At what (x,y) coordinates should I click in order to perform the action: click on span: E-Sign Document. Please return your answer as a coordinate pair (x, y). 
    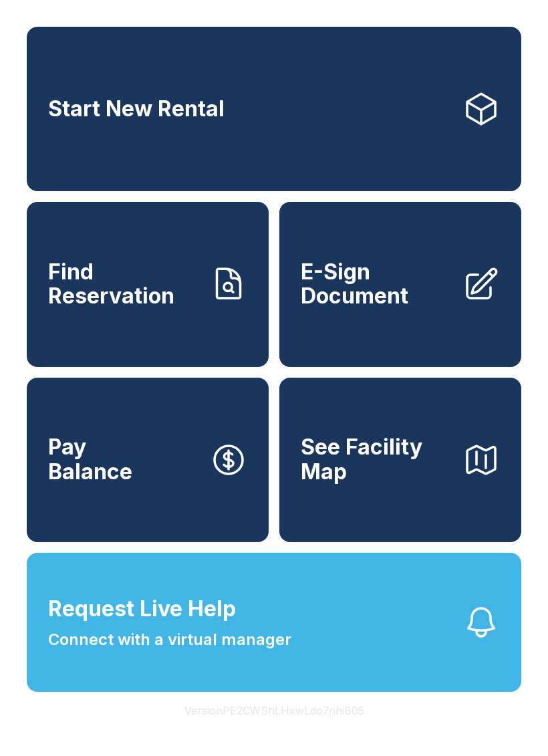
    Looking at the image, I should click on (376, 284).